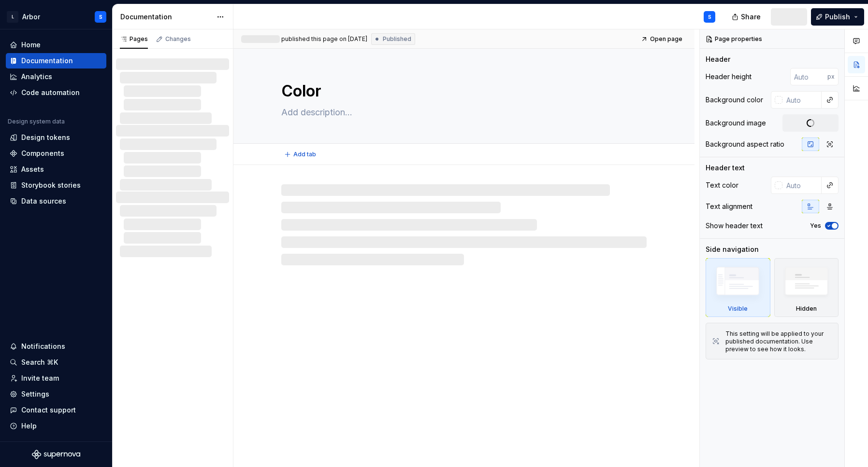 Image resolution: width=868 pixels, height=467 pixels. I want to click on div: Settings, so click(35, 395).